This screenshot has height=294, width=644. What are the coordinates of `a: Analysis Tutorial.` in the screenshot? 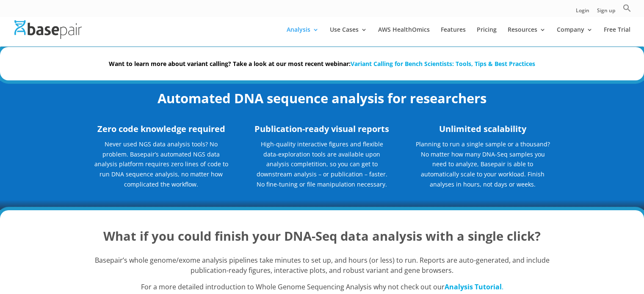 It's located at (473, 287).